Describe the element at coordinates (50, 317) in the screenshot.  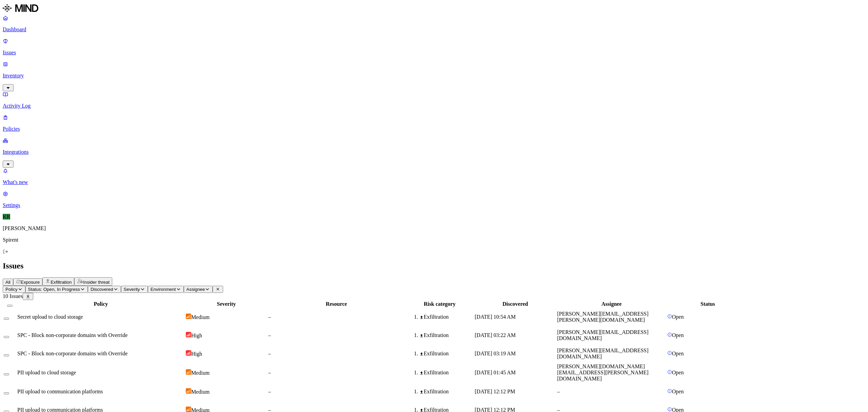
I see `span: Secret upload to cloud storage` at that location.